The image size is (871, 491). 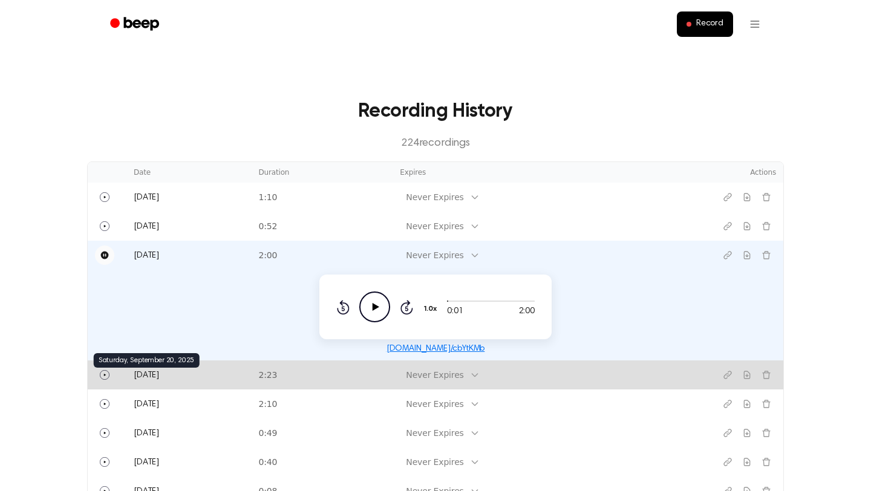 What do you see at coordinates (436, 111) in the screenshot?
I see `h3: Recording History` at bounding box center [436, 111].